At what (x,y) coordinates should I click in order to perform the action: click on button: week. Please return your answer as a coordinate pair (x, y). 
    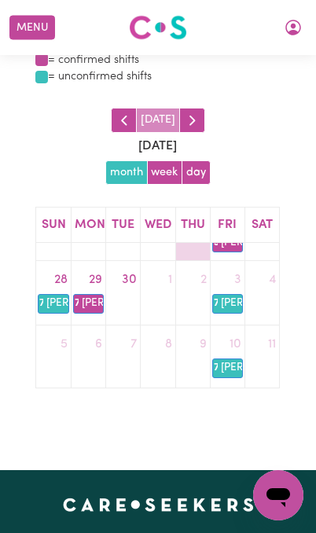
    Looking at the image, I should click on (165, 173).